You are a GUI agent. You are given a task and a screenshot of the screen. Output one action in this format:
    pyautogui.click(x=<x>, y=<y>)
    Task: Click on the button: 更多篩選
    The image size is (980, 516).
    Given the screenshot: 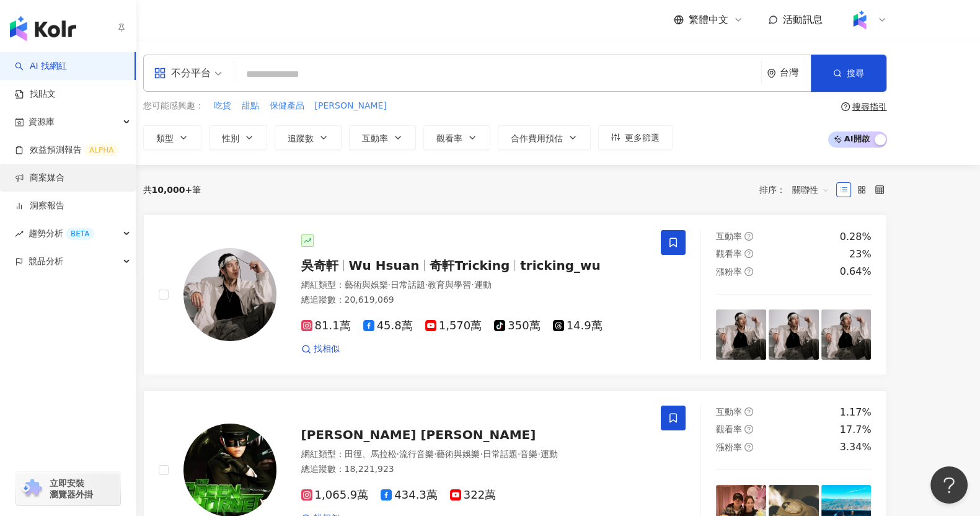 What is the action you would take?
    pyautogui.click(x=635, y=138)
    